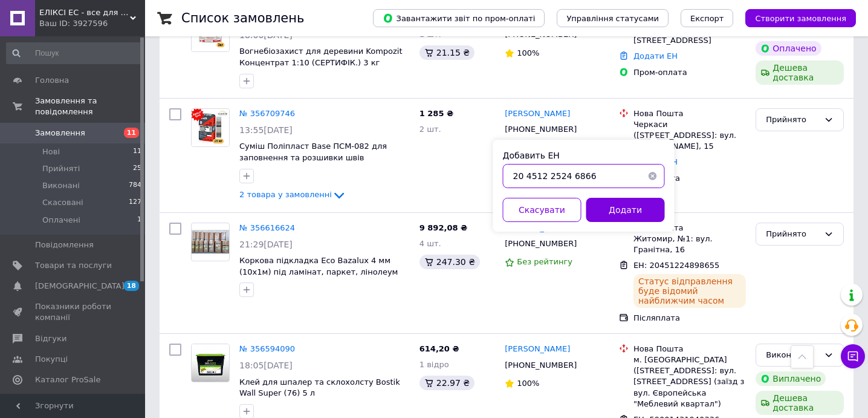 The height and width of the screenshot is (418, 868). I want to click on span: Каталог ProSale, so click(67, 380).